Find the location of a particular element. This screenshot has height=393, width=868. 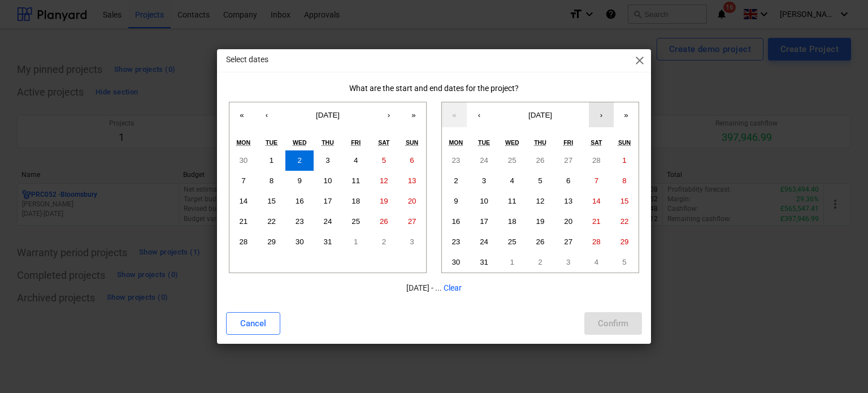

button: March 24, 2026 is located at coordinates (485, 242).